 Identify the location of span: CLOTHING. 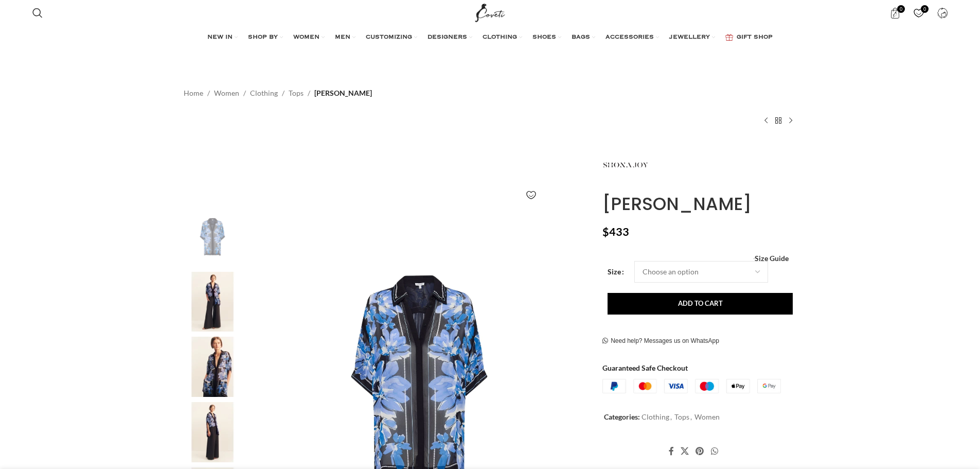
(500, 37).